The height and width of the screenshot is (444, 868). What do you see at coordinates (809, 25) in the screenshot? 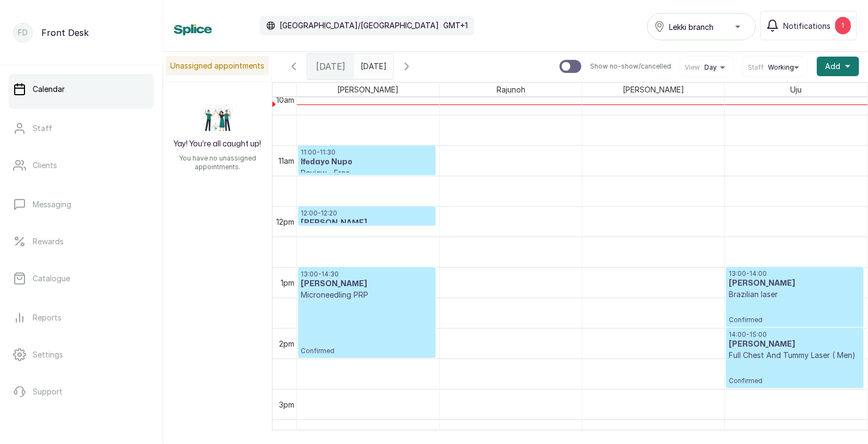
I see `button: Notifications1` at bounding box center [809, 25].